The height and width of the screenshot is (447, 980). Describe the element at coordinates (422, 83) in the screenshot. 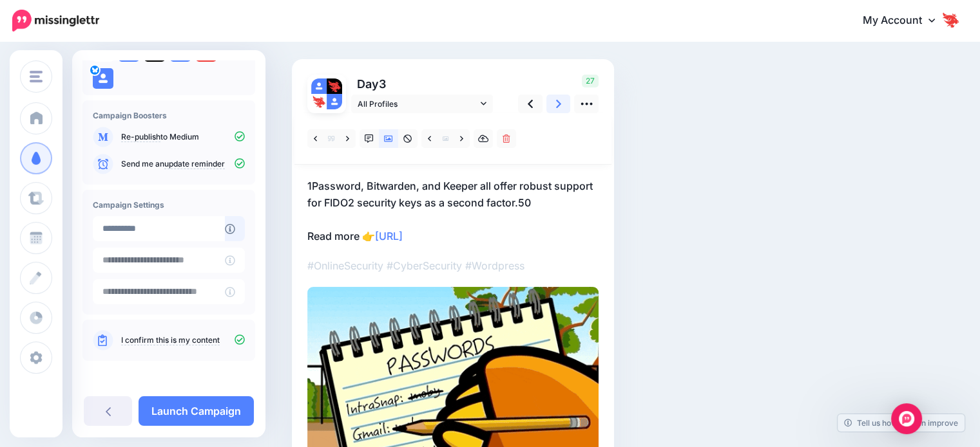

I see `p: Day` at that location.